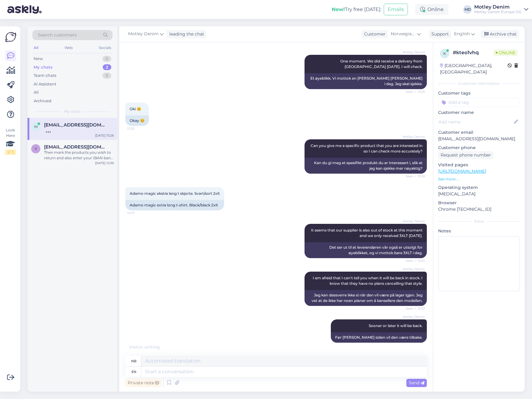 The image size is (532, 399). I want to click on div: Okay 😊, so click(137, 120).